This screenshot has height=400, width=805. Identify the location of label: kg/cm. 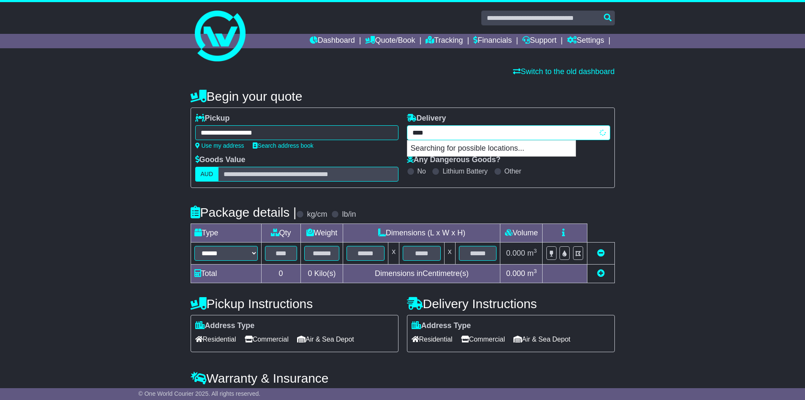
(317, 214).